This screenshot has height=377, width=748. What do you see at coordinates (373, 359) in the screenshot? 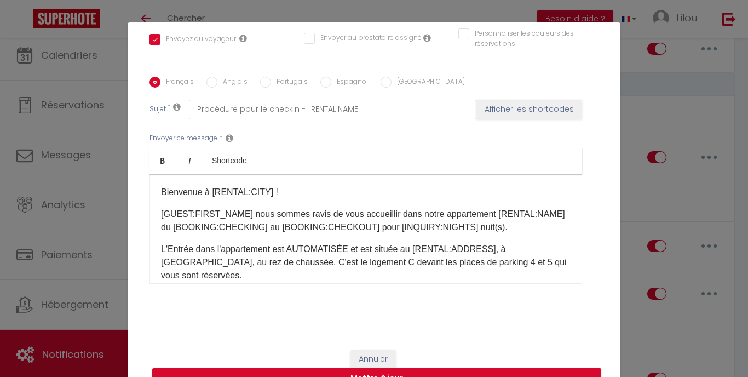
I see `button: Annuler` at bounding box center [373, 359].